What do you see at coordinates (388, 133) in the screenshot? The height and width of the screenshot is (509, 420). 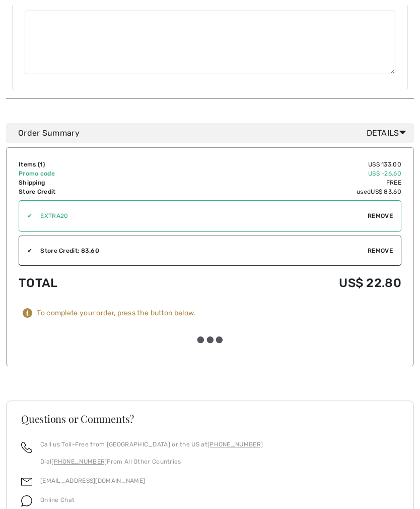 I see `span: Details` at bounding box center [388, 133].